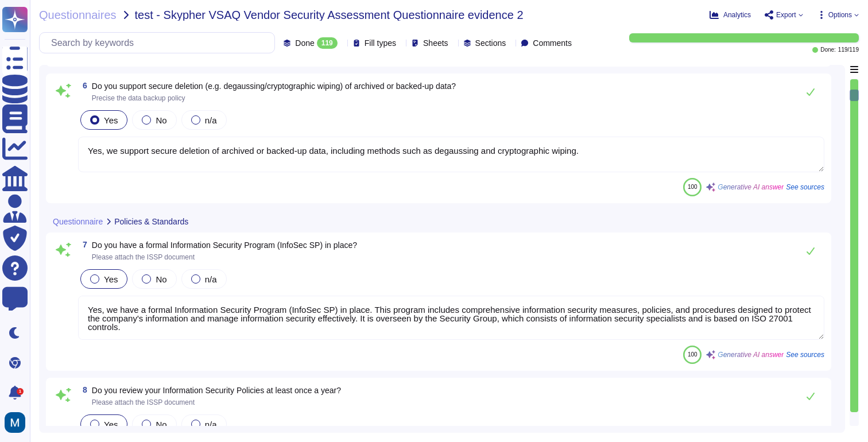 The image size is (868, 442). I want to click on span: Options, so click(841, 15).